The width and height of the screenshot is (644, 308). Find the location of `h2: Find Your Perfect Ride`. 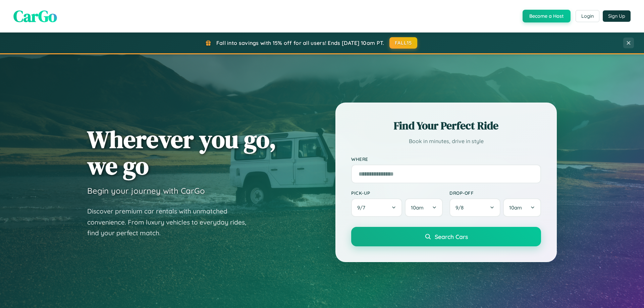

h2: Find Your Perfect Ride is located at coordinates (446, 126).